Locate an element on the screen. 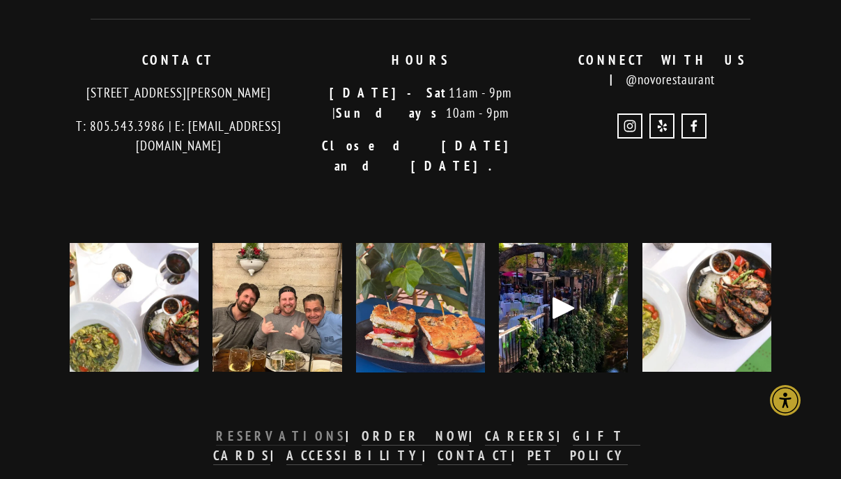 This screenshot has width=841, height=479. a: Novo Restaurant and Lounge is located at coordinates (694, 126).